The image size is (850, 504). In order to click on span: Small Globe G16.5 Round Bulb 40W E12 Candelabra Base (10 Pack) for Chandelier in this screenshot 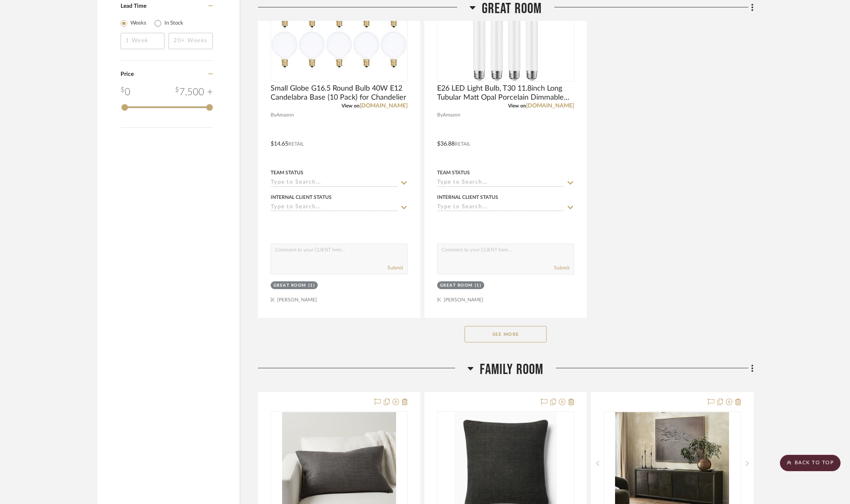, I will do `click(339, 93)`.